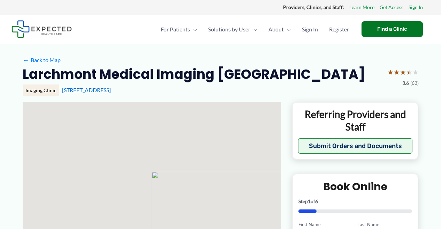  What do you see at coordinates (314, 7) in the screenshot?
I see `strong: Providers, Clinics, and Staff:` at bounding box center [314, 7].